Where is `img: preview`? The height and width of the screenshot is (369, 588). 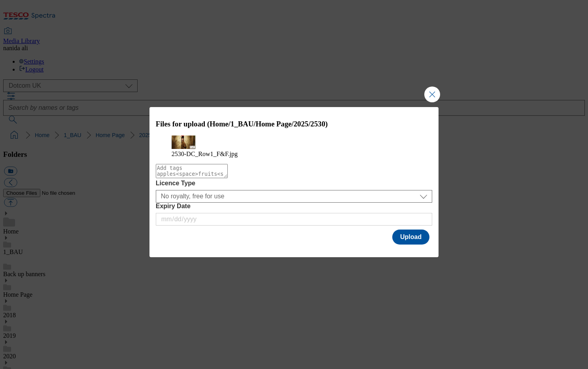 img: preview is located at coordinates (183, 142).